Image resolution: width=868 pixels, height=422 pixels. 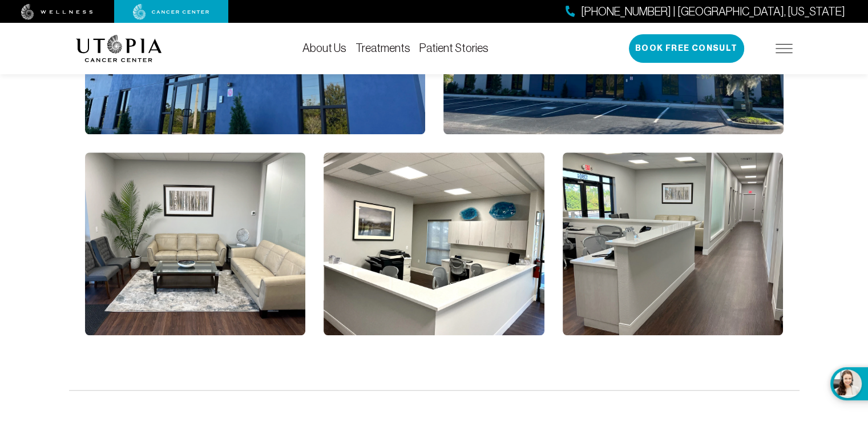 I want to click on img: logo, so click(x=118, y=48).